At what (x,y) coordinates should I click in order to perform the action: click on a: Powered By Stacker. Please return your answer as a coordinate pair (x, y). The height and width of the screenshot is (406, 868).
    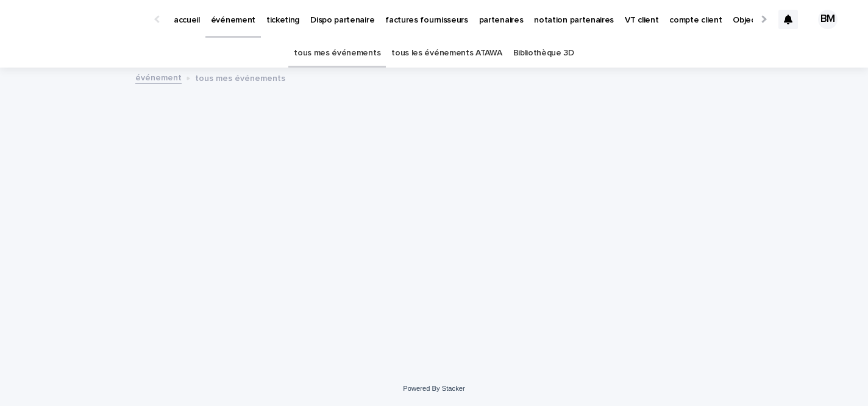
    Looking at the image, I should click on (434, 389).